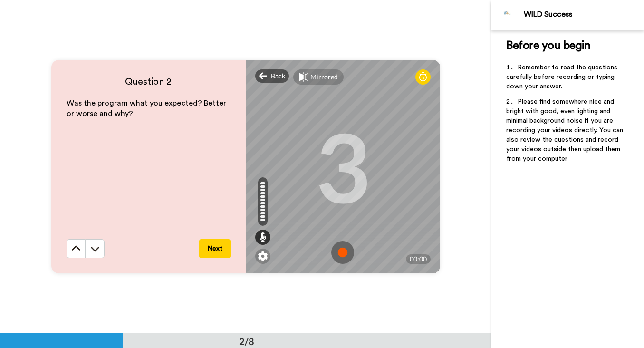 The height and width of the screenshot is (348, 644). I want to click on span: Please find somewhere nice and bright with good, even lighting and minimal background noise if yo..., so click(566, 131).